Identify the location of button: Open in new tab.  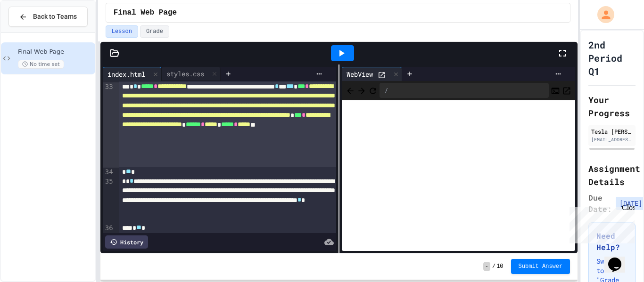
(567, 91).